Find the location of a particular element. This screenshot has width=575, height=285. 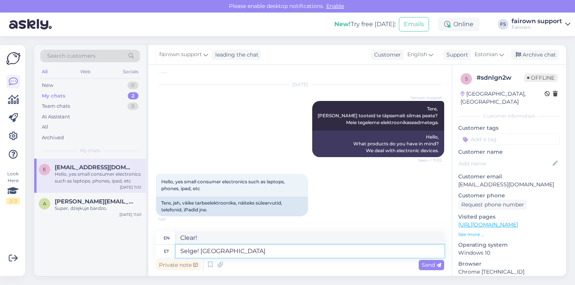

a: fairown supportFairown is located at coordinates (540, 24).